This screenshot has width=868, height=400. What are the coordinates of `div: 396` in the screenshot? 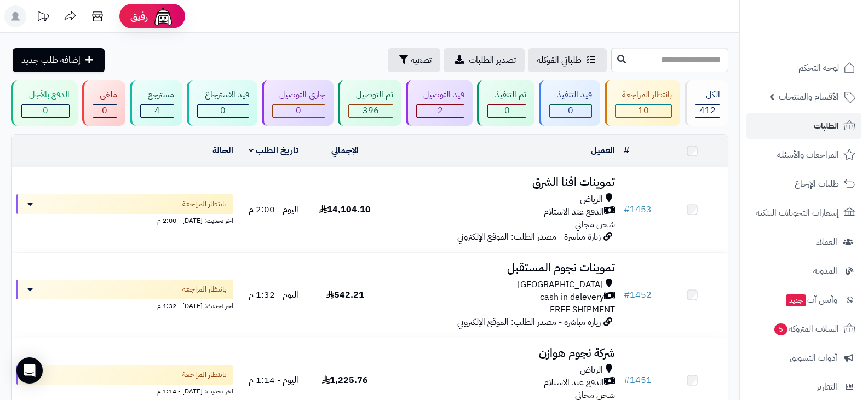 It's located at (370, 110).